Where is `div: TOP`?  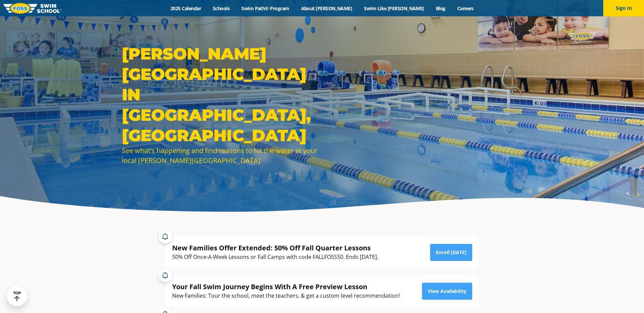
div: TOP is located at coordinates (17, 296).